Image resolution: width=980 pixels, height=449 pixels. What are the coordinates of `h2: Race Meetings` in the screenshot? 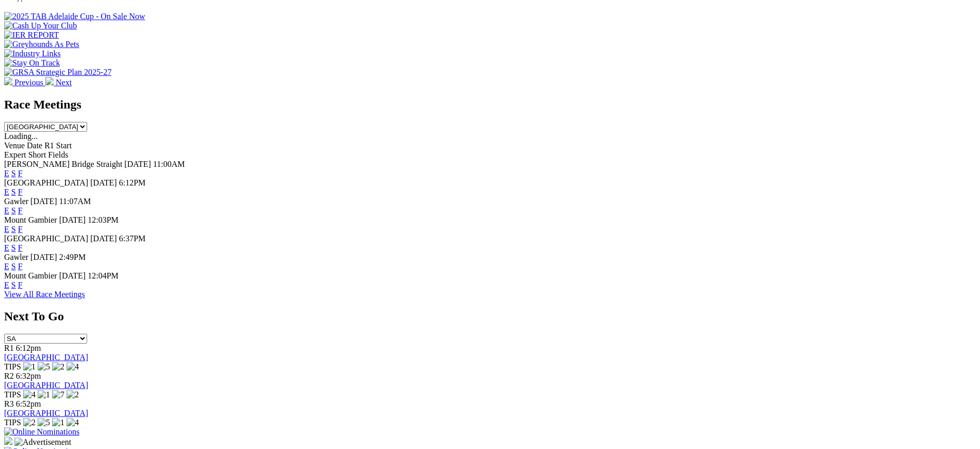 It's located at (490, 105).